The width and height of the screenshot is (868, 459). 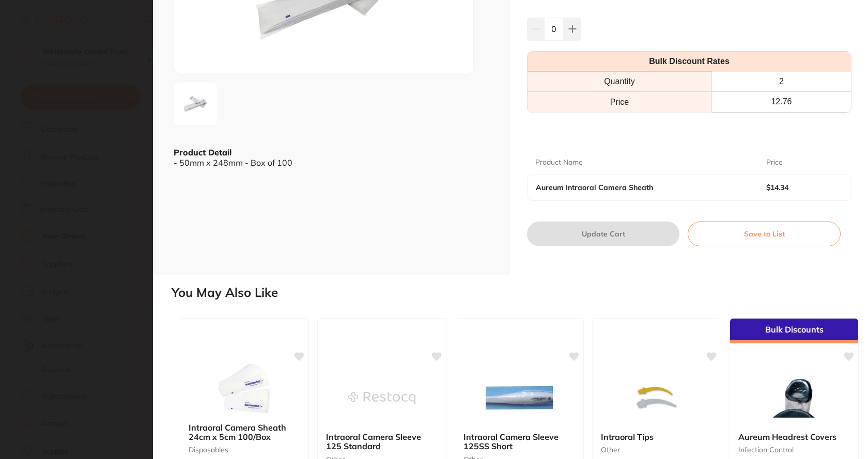 What do you see at coordinates (657, 437) in the screenshot?
I see `b: Intraoral Tips` at bounding box center [657, 437].